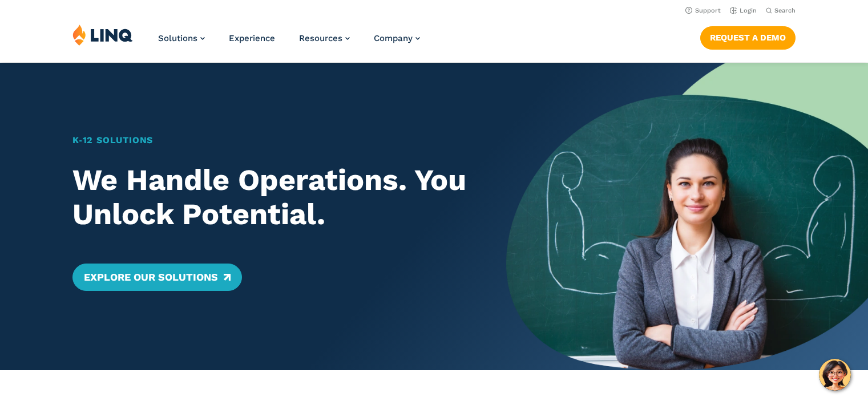 This screenshot has width=868, height=405. I want to click on h2: We Handle Operations. You Unlock Potential., so click(272, 197).